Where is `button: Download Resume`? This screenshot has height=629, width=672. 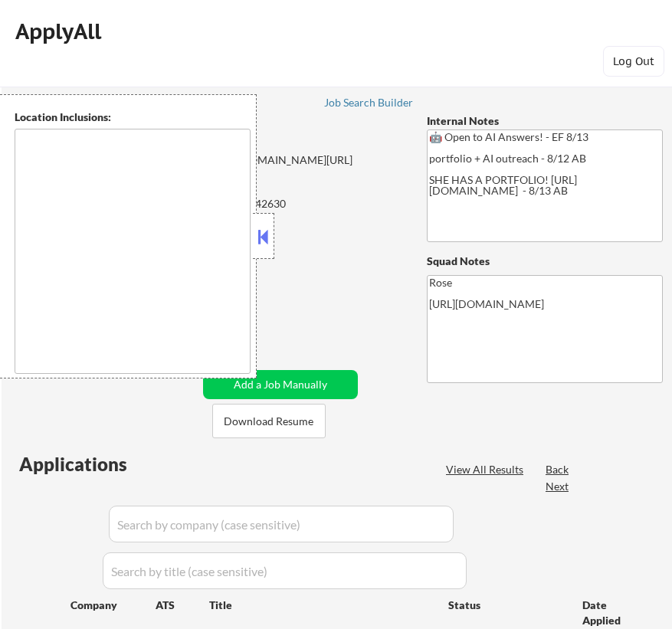 button: Download Resume is located at coordinates (269, 421).